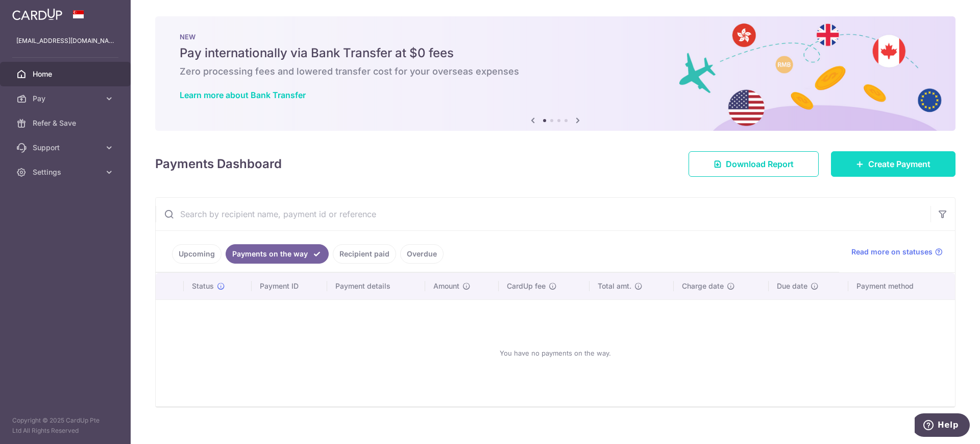 The image size is (980, 444). What do you see at coordinates (422, 254) in the screenshot?
I see `a: Overdue` at bounding box center [422, 254].